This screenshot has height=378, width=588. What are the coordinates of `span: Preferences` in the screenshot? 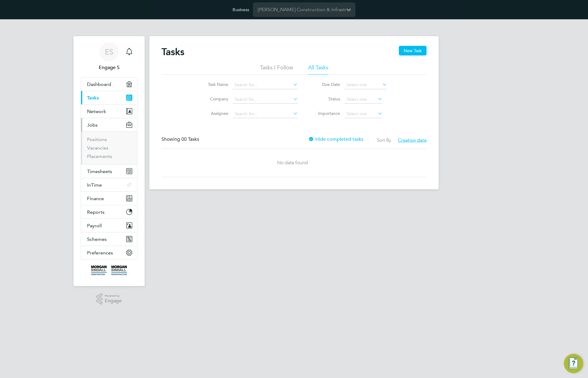 It's located at (100, 252).